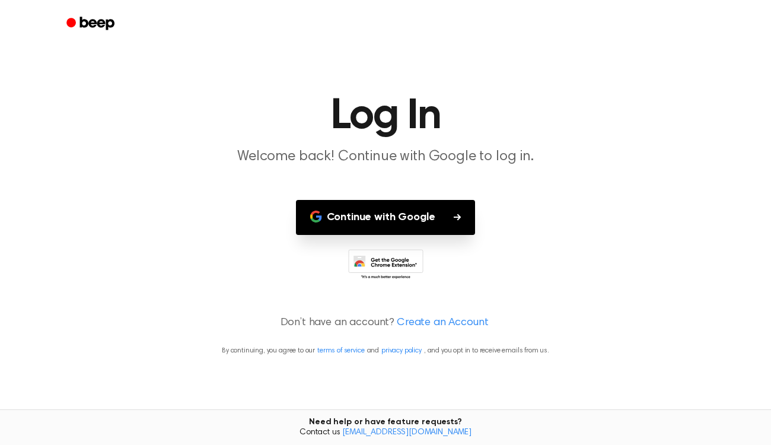 The width and height of the screenshot is (771, 445). What do you see at coordinates (340, 350) in the screenshot?
I see `a: terms of service` at bounding box center [340, 350].